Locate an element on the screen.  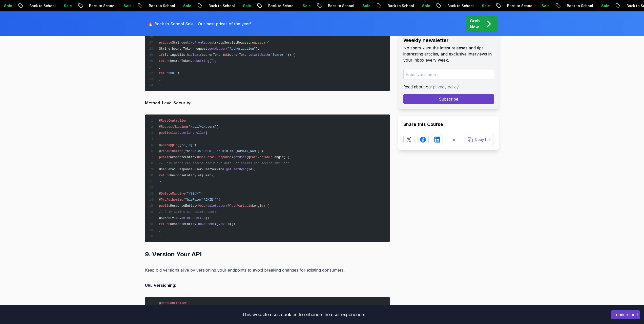
span: // Only admins can delete users is located at coordinates (188, 212).